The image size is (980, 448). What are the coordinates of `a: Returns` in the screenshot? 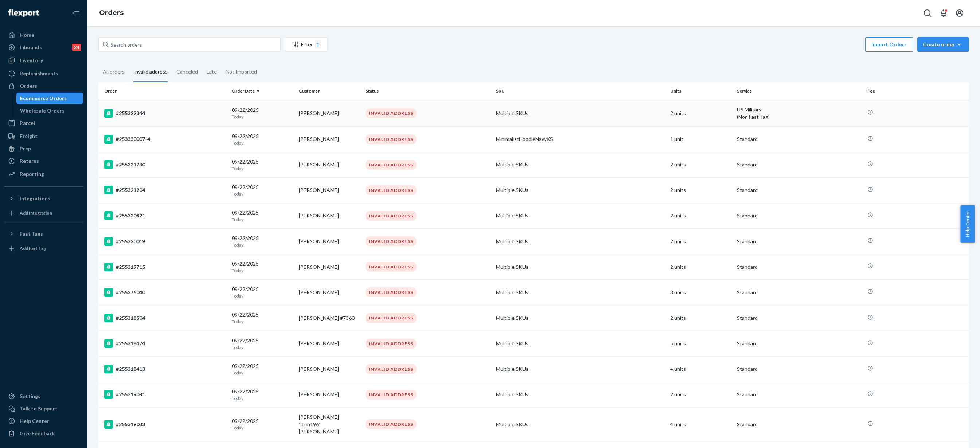 It's located at (43, 161).